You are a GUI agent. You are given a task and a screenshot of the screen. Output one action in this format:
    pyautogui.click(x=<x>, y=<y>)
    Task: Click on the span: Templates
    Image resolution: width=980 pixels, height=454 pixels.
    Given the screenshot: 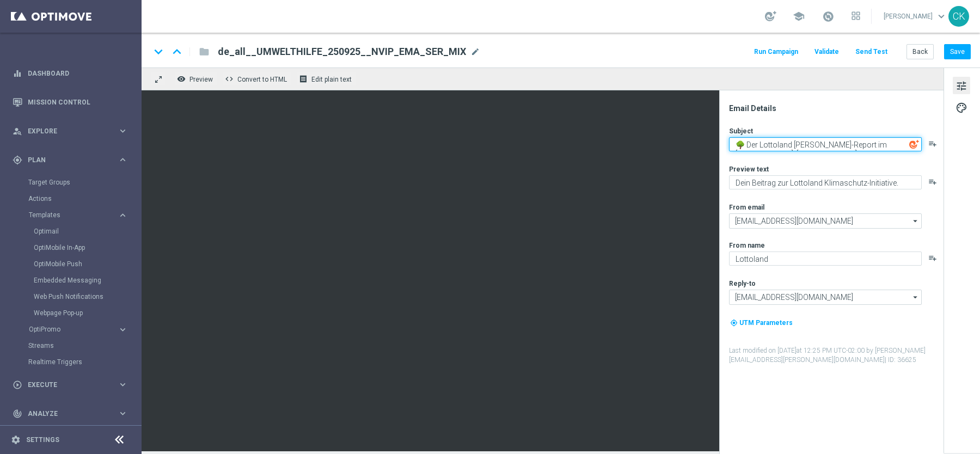 What is the action you would take?
    pyautogui.click(x=68, y=215)
    